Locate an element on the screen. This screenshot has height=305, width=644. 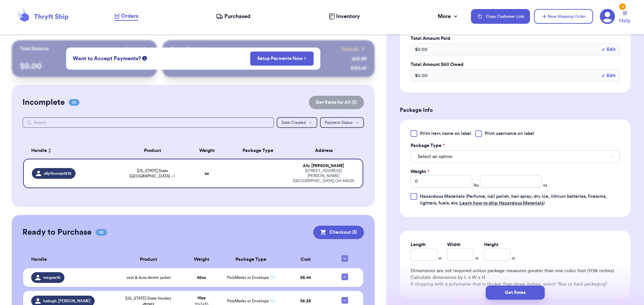
a: Inventory is located at coordinates (344, 16).